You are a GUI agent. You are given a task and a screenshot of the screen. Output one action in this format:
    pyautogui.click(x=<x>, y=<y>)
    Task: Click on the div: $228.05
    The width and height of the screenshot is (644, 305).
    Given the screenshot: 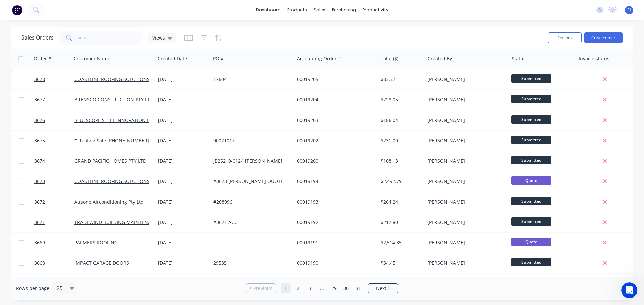 What is the action you would take?
    pyautogui.click(x=400, y=100)
    